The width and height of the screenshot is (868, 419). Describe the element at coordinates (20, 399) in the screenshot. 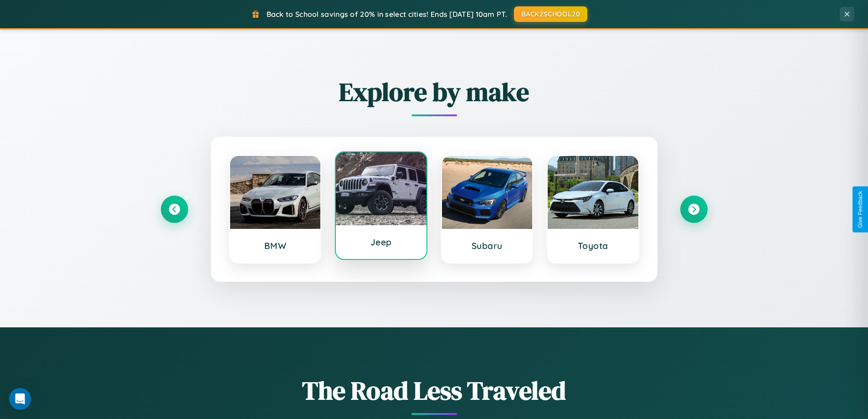

I see `div: Open Intercom Messenger` at that location.